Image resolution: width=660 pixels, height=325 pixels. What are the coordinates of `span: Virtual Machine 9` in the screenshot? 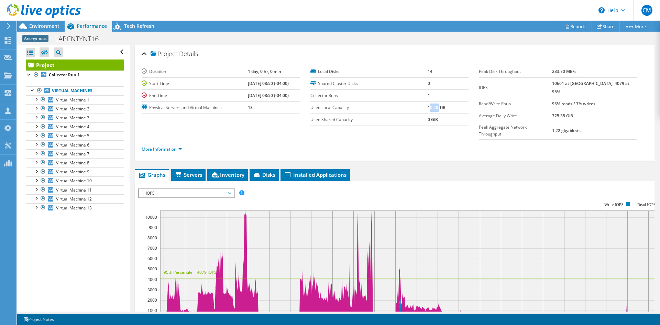 It's located at (73, 172).